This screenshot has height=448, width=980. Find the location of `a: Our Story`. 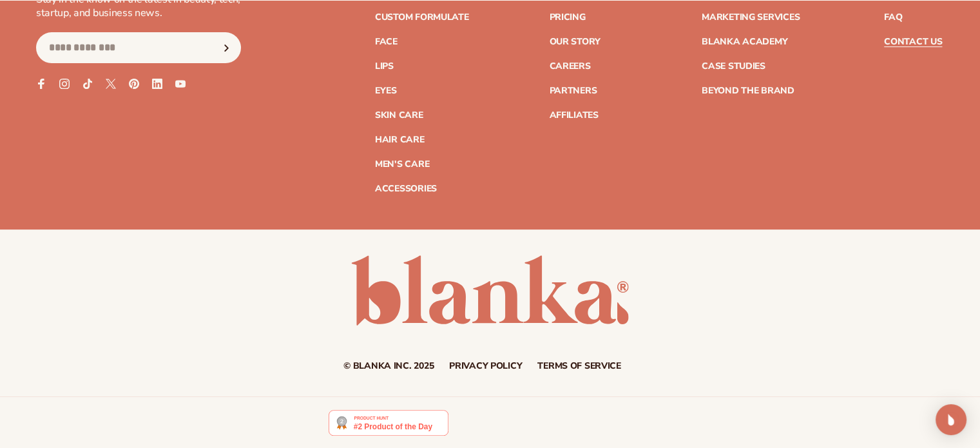

a: Our Story is located at coordinates (574, 42).